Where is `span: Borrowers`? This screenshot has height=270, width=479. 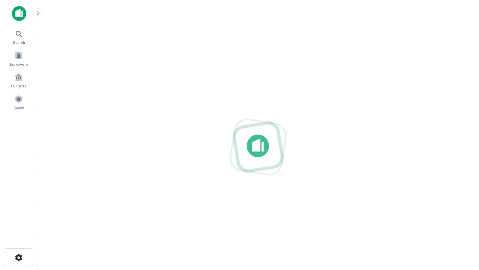 span: Borrowers is located at coordinates (19, 64).